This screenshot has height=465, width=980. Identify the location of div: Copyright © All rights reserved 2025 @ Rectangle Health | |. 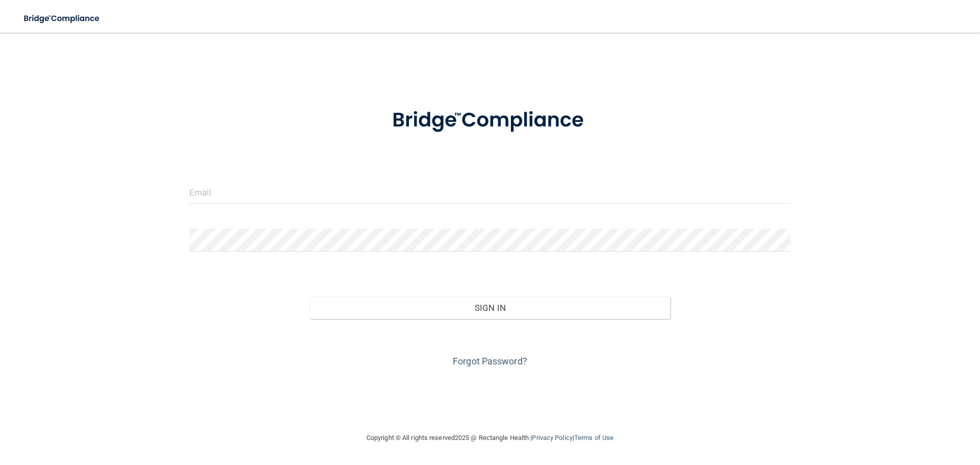
(490, 438).